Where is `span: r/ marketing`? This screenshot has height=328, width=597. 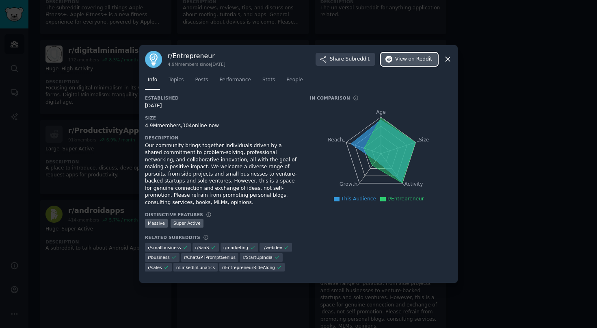 span: r/ marketing is located at coordinates (236, 247).